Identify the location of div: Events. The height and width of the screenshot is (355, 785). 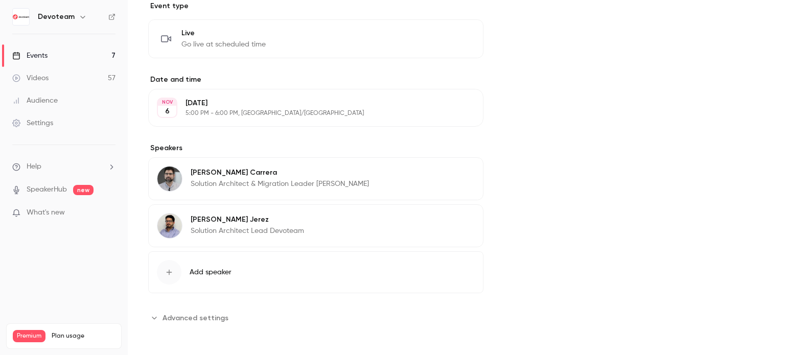
(30, 56).